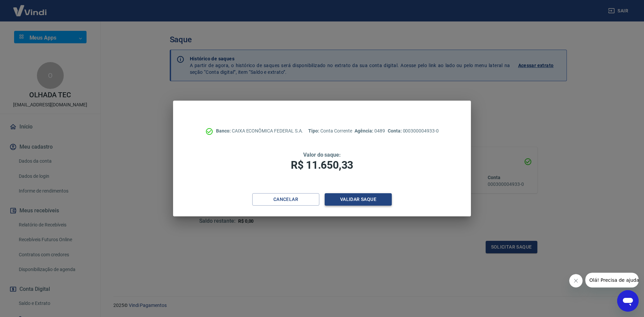  Describe the element at coordinates (364, 131) in the screenshot. I see `span: Agência:` at that location.